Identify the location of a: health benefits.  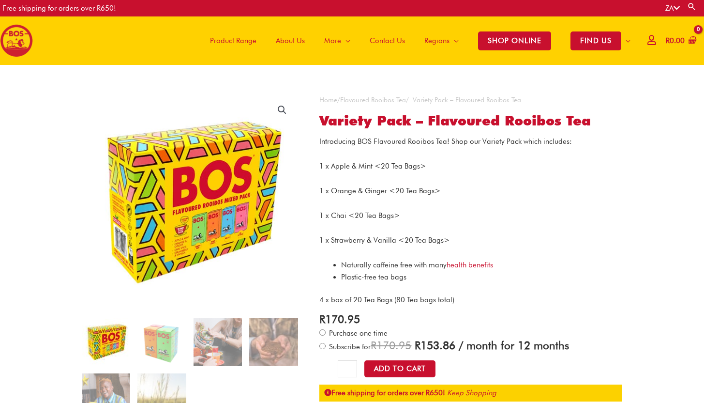
(470, 265).